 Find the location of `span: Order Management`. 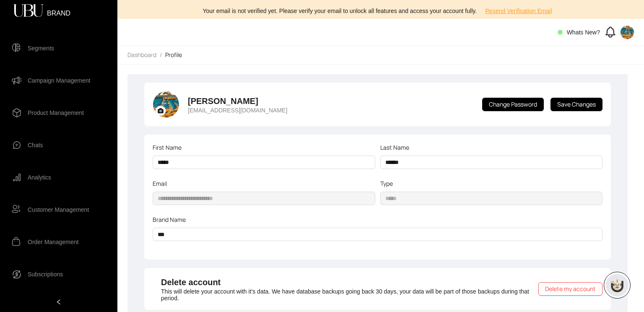

span: Order Management is located at coordinates (53, 242).